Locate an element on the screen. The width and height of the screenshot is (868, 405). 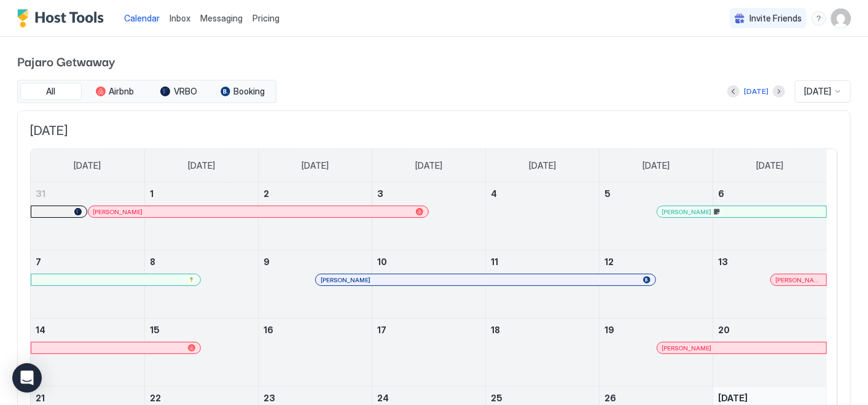
a: September 16, 2025 is located at coordinates (315, 330).